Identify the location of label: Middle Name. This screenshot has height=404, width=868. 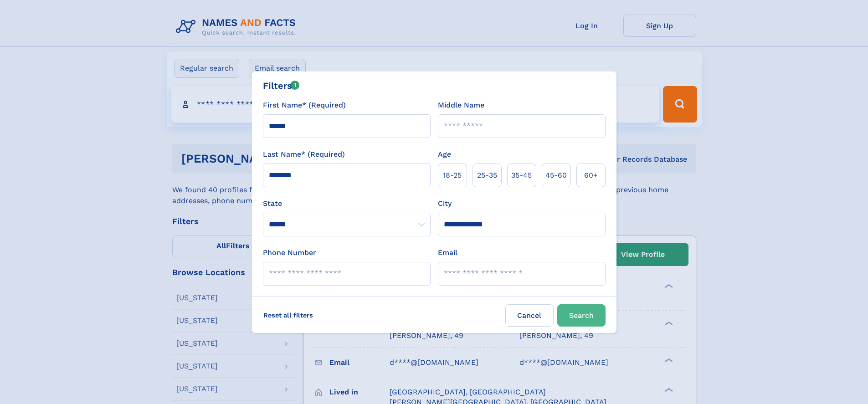
(461, 105).